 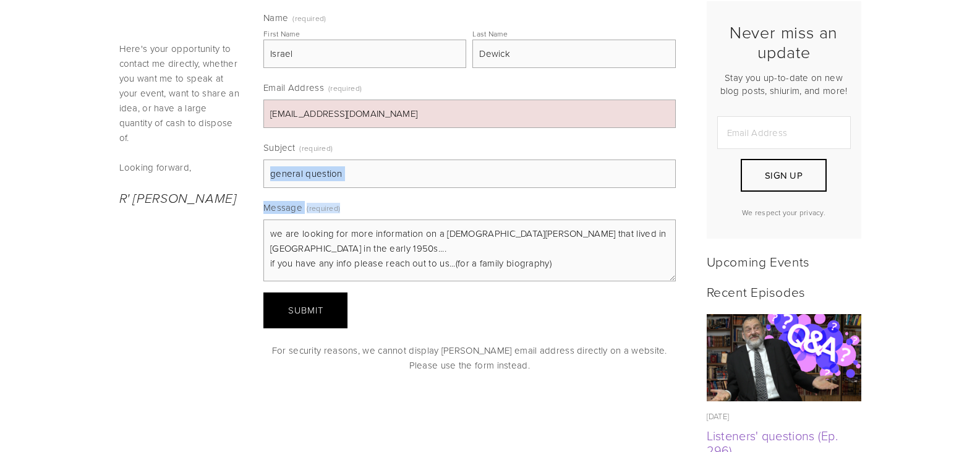 What do you see at coordinates (784, 358) in the screenshot?
I see `a: Listeners' questions (Ep. 296)` at bounding box center [784, 358].